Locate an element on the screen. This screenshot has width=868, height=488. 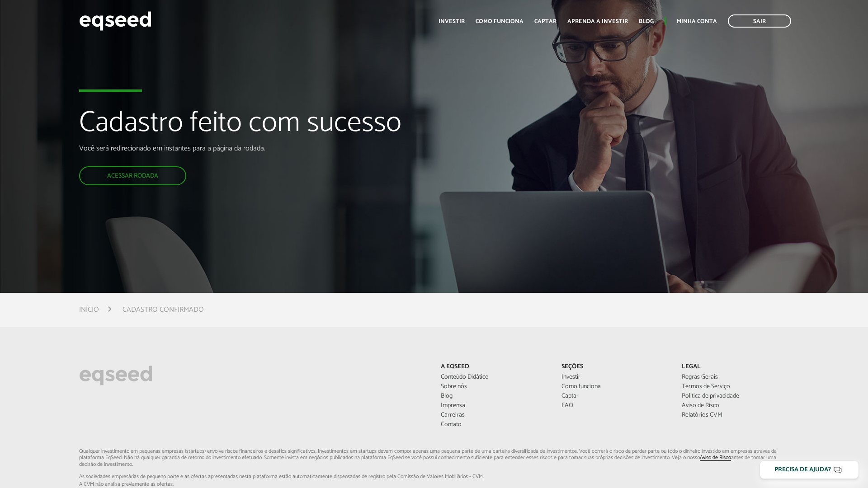
p: A EqSeed is located at coordinates (494, 367).